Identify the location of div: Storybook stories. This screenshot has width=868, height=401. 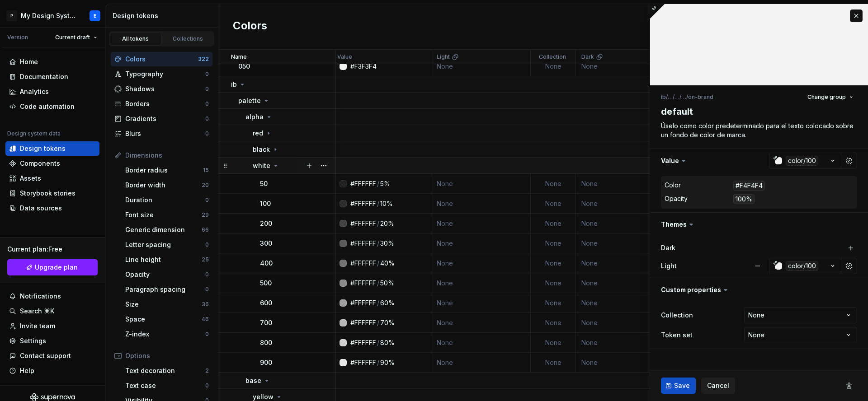
(47, 193).